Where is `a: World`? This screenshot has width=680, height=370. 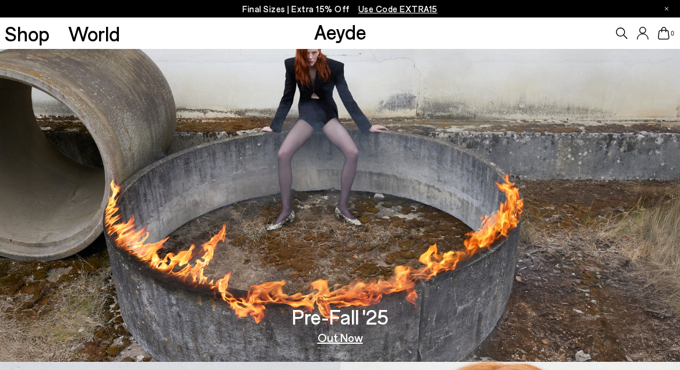
a: World is located at coordinates (94, 33).